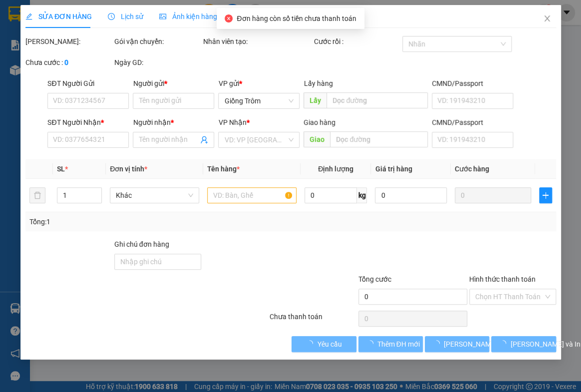 The width and height of the screenshot is (581, 392). I want to click on div: Nhân viên tạo:, so click(257, 41).